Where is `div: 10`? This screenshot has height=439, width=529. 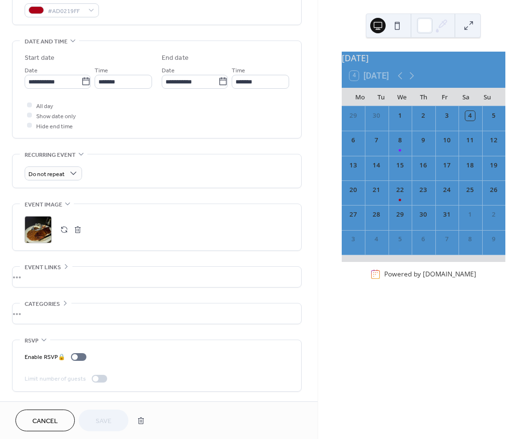 div: 10 is located at coordinates (447, 140).